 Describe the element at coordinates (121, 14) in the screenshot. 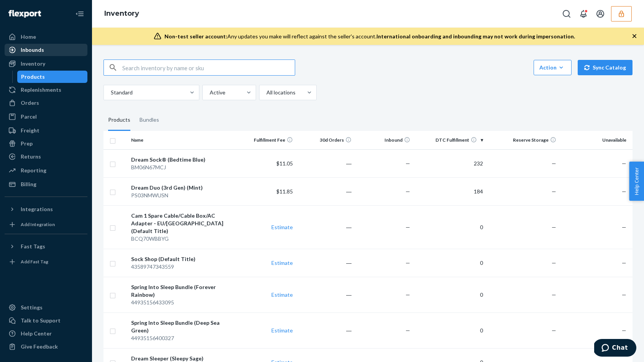

I see `ol: breadcrumbs` at that location.